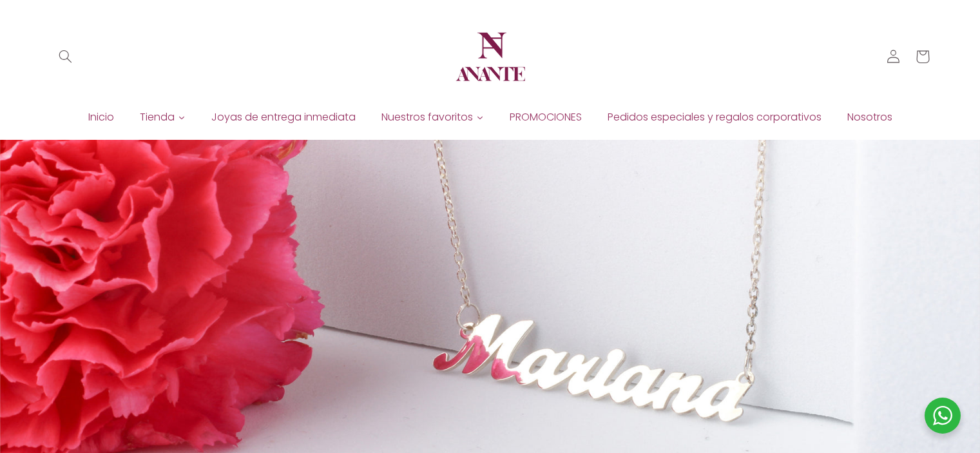  I want to click on a: Anante Joyería | Diseño en plata y oro, so click(490, 57).